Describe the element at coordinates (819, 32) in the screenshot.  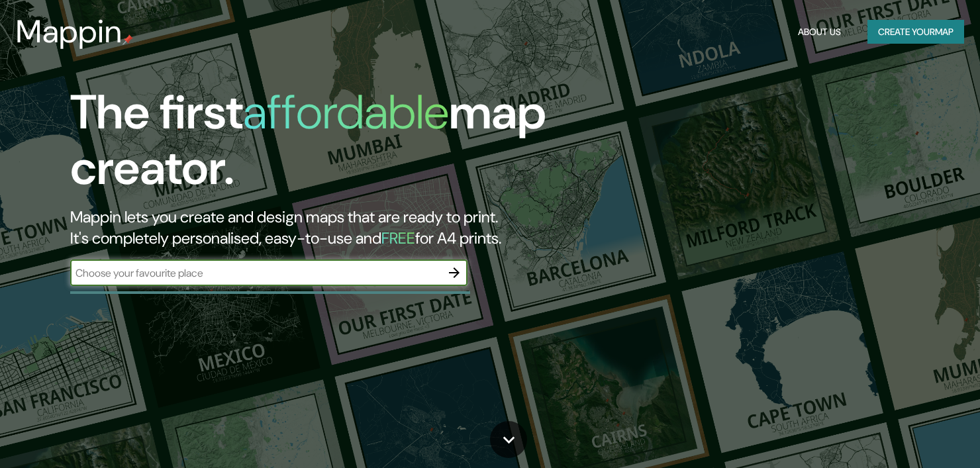
I see `button: About Us` at that location.